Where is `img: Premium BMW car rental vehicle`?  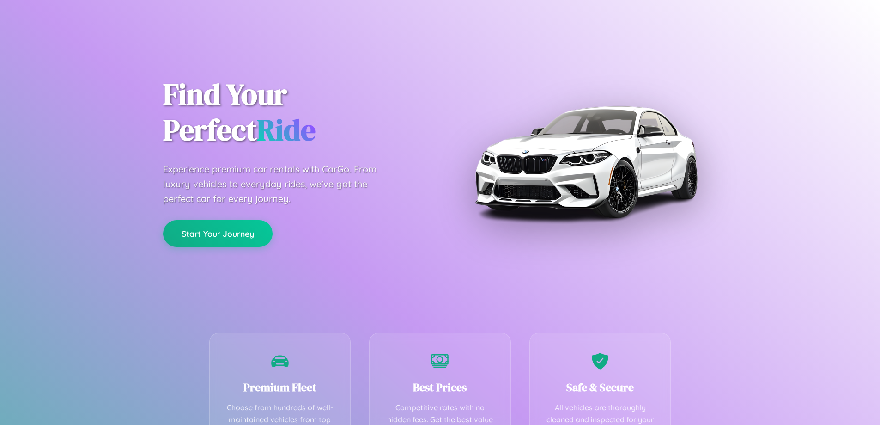 img: Premium BMW car rental vehicle is located at coordinates (586, 162).